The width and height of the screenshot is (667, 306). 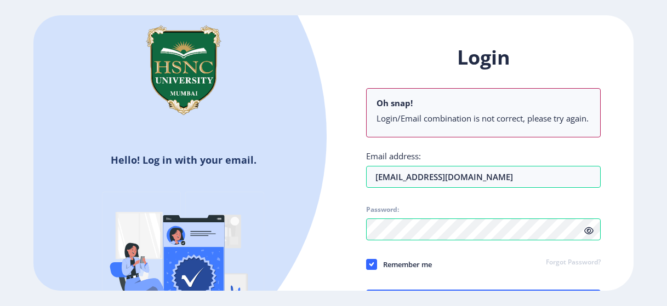 What do you see at coordinates (483, 118) in the screenshot?
I see `li: Login/Email combination is not correct, please try again.` at bounding box center [483, 118].